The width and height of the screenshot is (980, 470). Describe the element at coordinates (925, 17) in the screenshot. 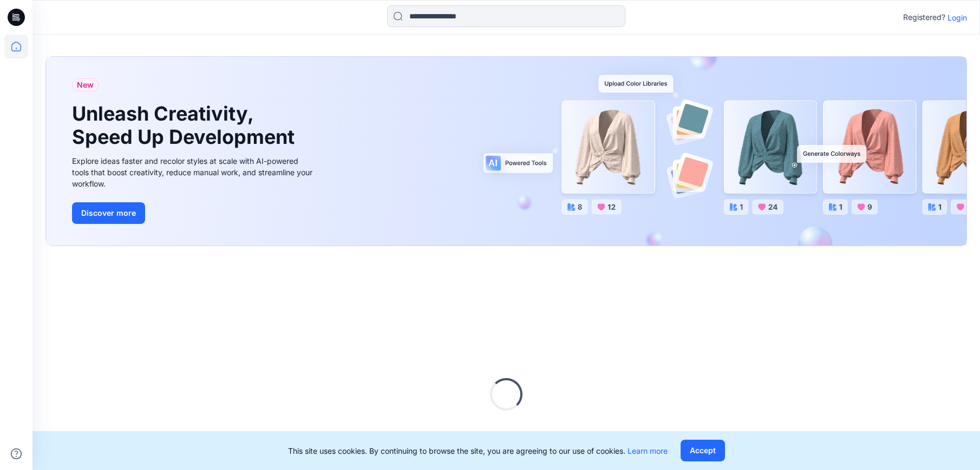

I see `p: Registered?` at that location.